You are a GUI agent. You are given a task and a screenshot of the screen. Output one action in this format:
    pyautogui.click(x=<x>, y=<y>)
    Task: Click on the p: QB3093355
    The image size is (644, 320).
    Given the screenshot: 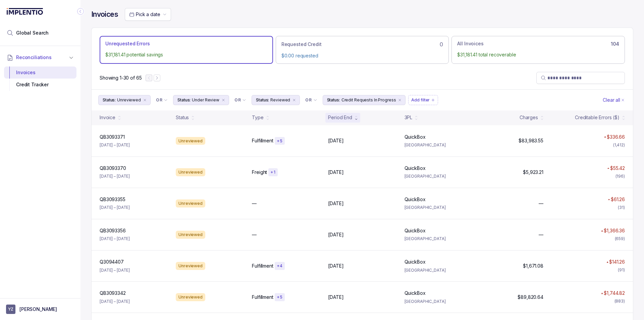 What is the action you would take?
    pyautogui.click(x=112, y=199)
    